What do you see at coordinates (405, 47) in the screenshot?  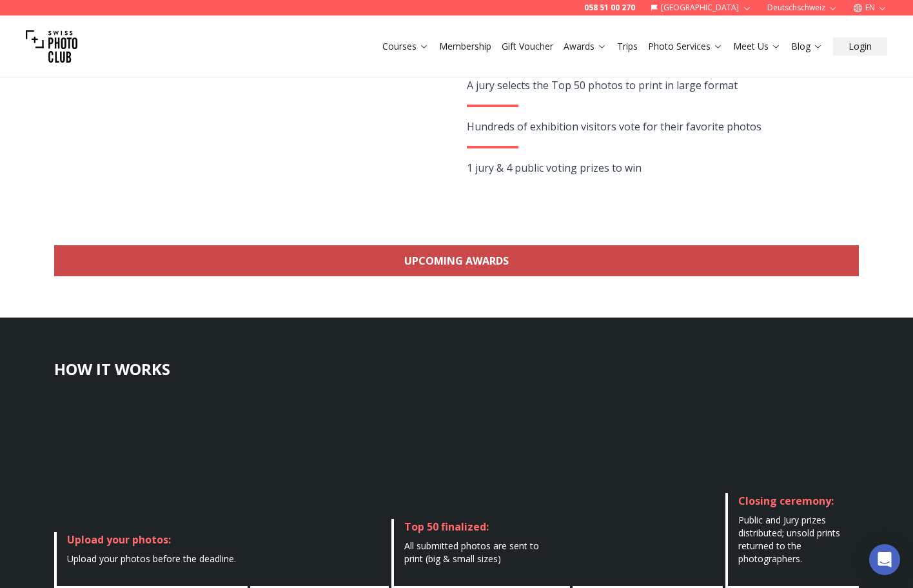 I see `a: Courses` at bounding box center [405, 47].